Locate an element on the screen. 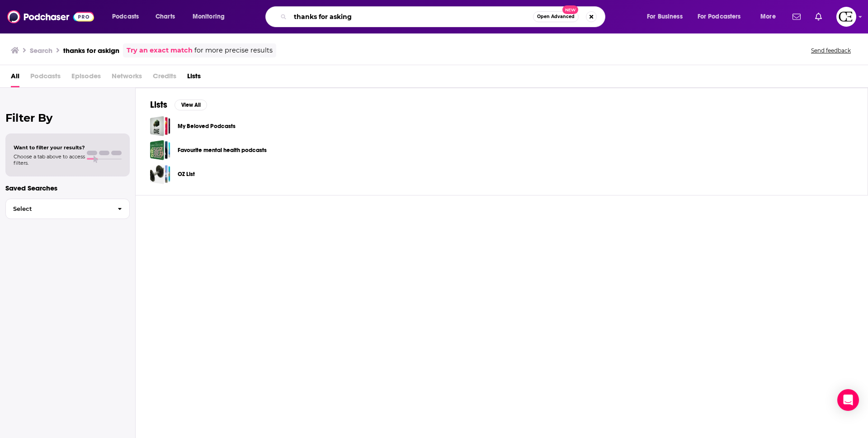 Image resolution: width=868 pixels, height=438 pixels. h2: Lists is located at coordinates (158, 105).